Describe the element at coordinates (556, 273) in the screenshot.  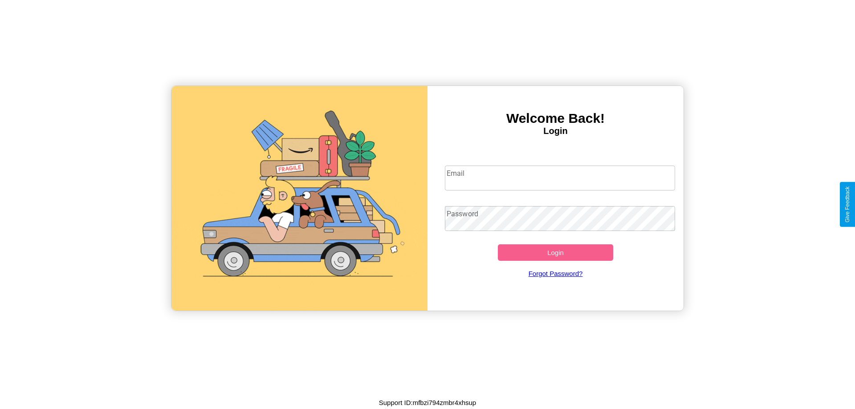
I see `a: Forgot Password?` at that location.